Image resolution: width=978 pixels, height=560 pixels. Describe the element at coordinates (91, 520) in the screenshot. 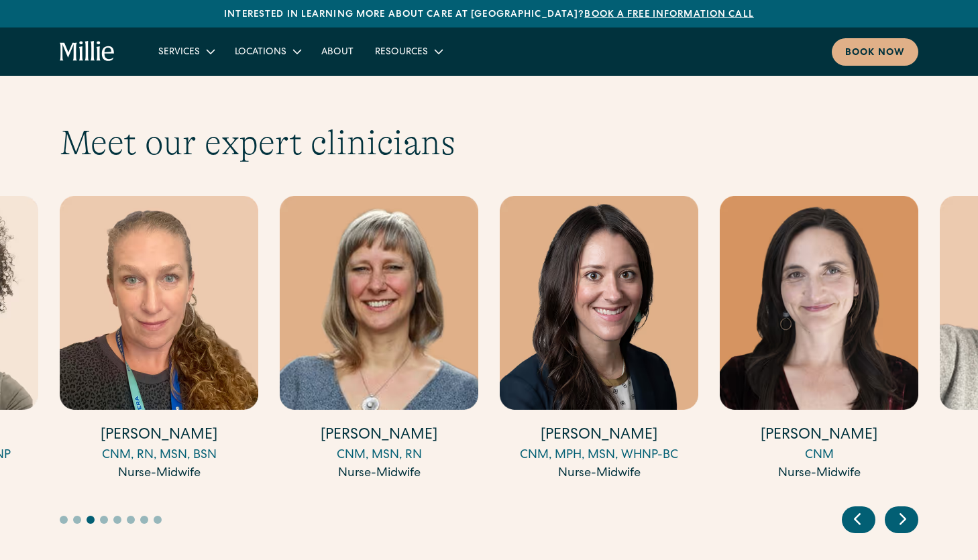

I see `button: Go to slide 3` at that location.